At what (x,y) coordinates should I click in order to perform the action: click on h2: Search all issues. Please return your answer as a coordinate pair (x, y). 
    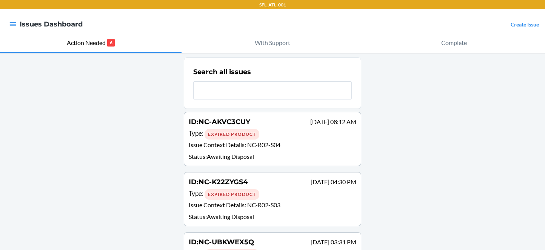
    Looking at the image, I should click on (222, 72).